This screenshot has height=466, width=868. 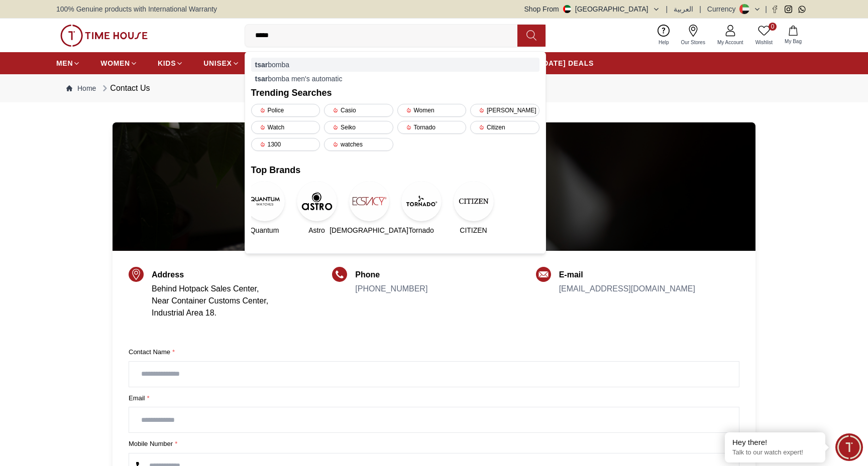 What do you see at coordinates (432, 111) in the screenshot?
I see `div: Women` at bounding box center [432, 111].